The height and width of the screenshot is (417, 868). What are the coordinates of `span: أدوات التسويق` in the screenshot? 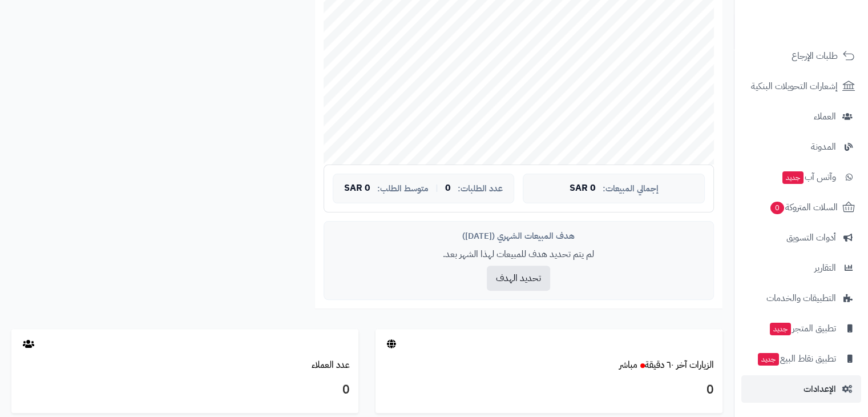 It's located at (811, 238).